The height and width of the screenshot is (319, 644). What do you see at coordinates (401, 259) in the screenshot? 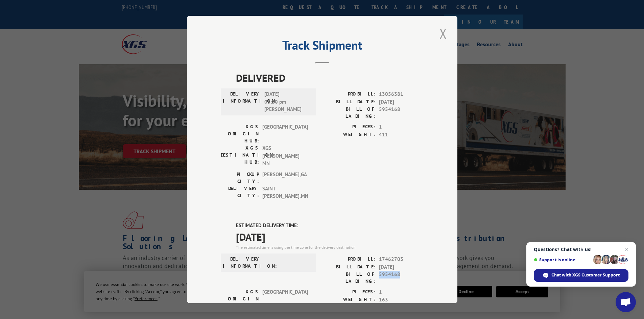
I see `span: 17462703` at bounding box center [401, 259].